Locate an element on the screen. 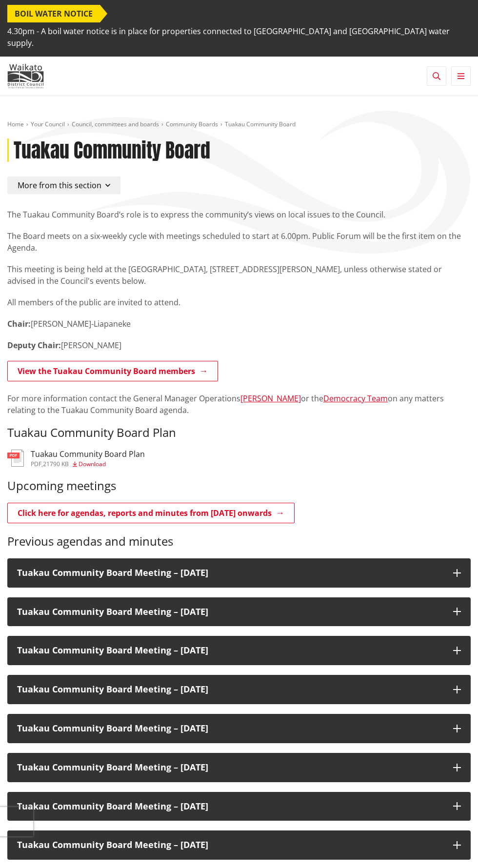 The height and width of the screenshot is (868, 478). p: The Board meets on a six-weekly cycle with meetings scheduled to start at 6.00pm. Public Forum wi... is located at coordinates (239, 242).